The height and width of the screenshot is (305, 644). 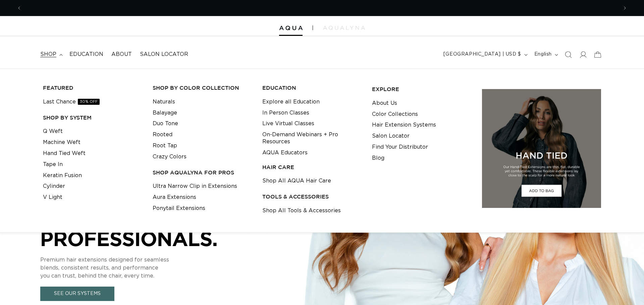 I want to click on a: Hair Extension Systems, so click(x=403, y=125).